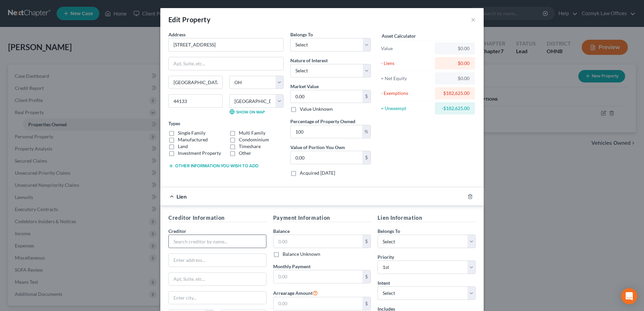 The image size is (644, 311). What do you see at coordinates (189, 19) in the screenshot?
I see `div: Edit Property` at bounding box center [189, 19].